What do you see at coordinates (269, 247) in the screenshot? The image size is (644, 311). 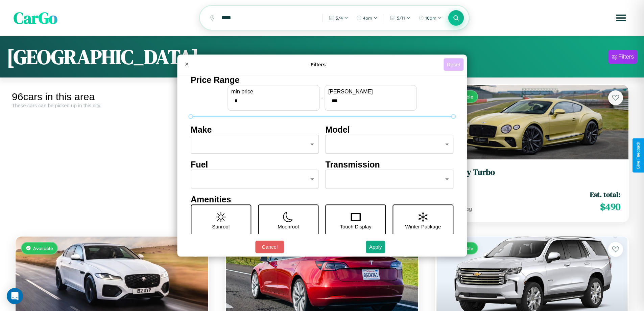 I see `button: Cancel` at bounding box center [269, 247].